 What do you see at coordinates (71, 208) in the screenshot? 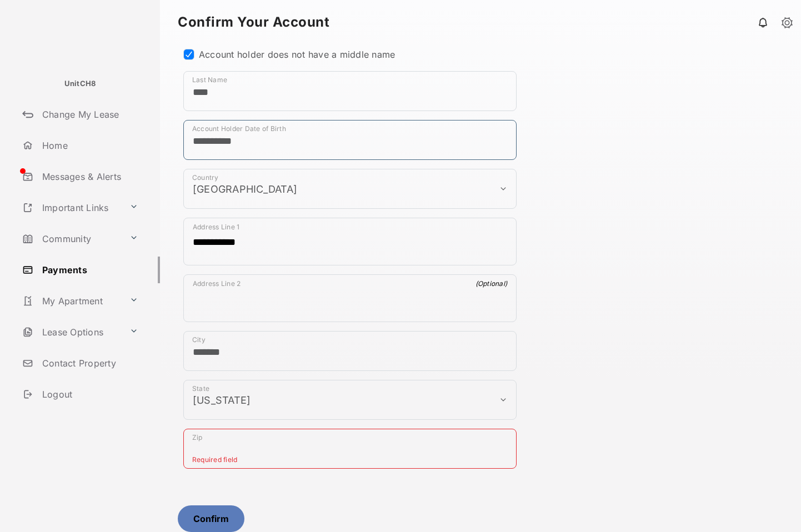
I see `a: Important Links` at bounding box center [71, 208].